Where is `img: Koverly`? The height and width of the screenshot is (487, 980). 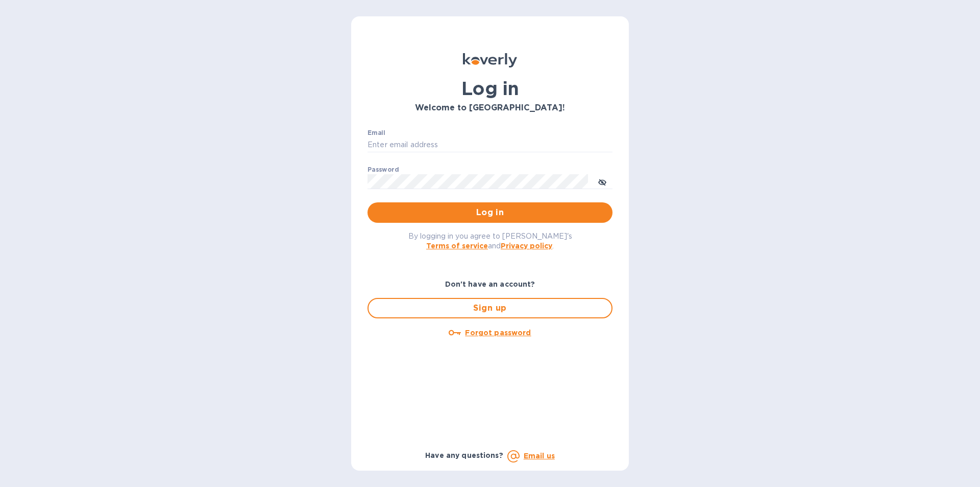
img: Koverly is located at coordinates (490, 61).